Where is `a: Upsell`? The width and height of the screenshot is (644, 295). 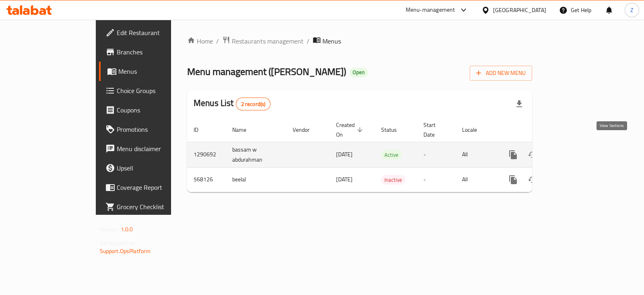
a: Upsell is located at coordinates (151, 168).